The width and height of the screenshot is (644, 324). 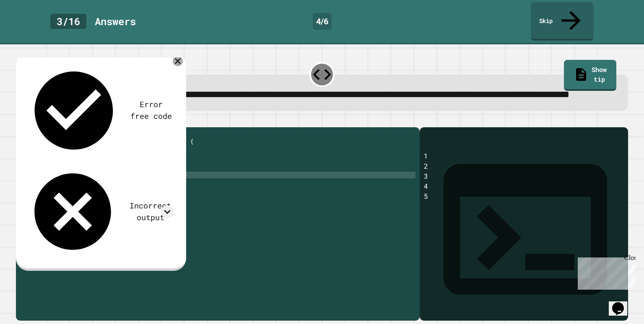 I want to click on a: Skip, so click(x=562, y=22).